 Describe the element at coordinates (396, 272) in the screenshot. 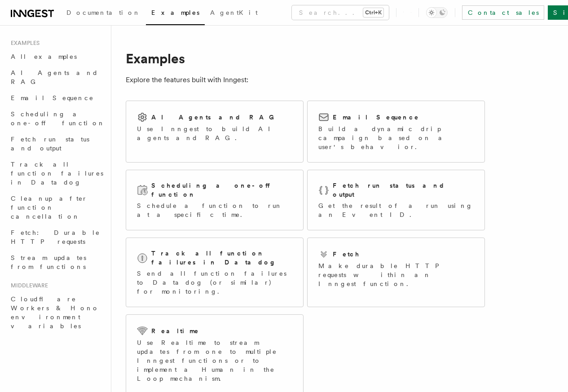

I see `a: FetchMake durable HTTP requests within an Inngest function.` at that location.